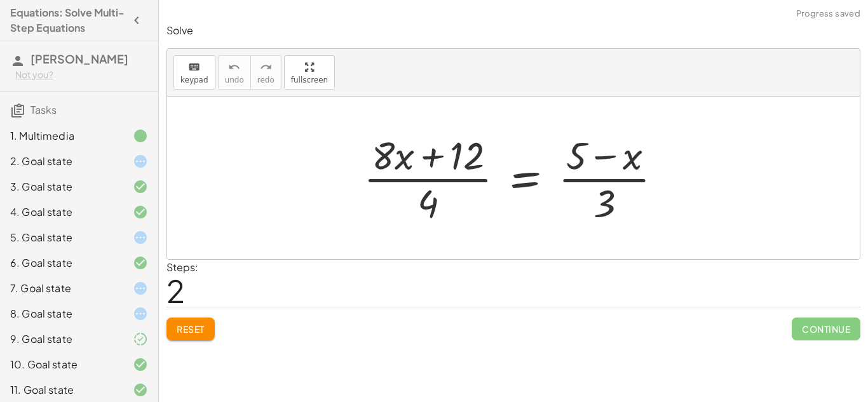 This screenshot has width=868, height=402. Describe the element at coordinates (309, 73) in the screenshot. I see `button: fullscreen` at that location.